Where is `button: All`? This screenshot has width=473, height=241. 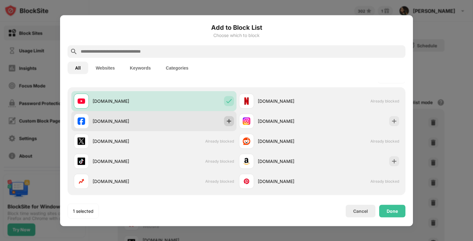
button: All is located at coordinates (78, 68).